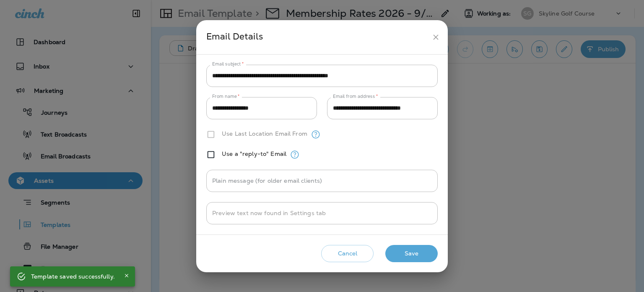  Describe the element at coordinates (72, 276) in the screenshot. I see `div: Template saved successfully.` at that location.